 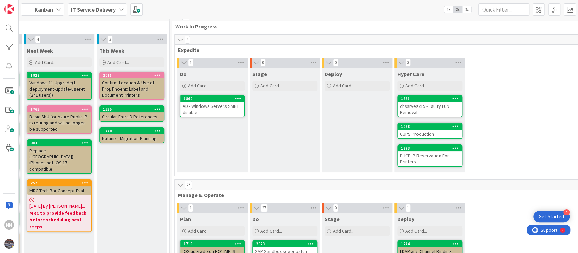 What do you see at coordinates (551, 216) in the screenshot?
I see `div: Open Get Started checklist, remaining modules: 4` at bounding box center [551, 216].